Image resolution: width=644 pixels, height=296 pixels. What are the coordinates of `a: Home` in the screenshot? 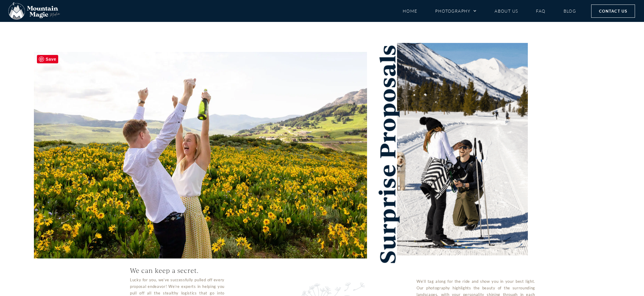 It's located at (410, 11).